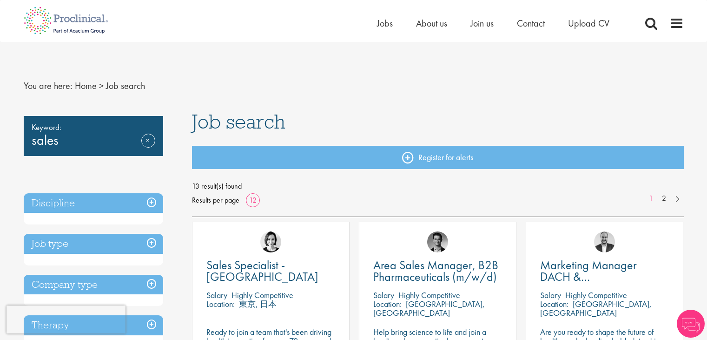  I want to click on div: Company type, so click(93, 284).